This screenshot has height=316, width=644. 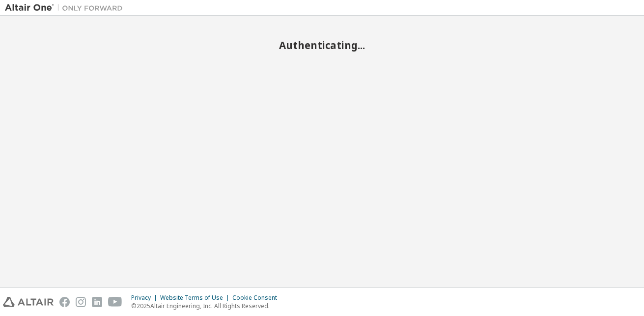 I want to click on div: Website Terms of Use, so click(x=196, y=298).